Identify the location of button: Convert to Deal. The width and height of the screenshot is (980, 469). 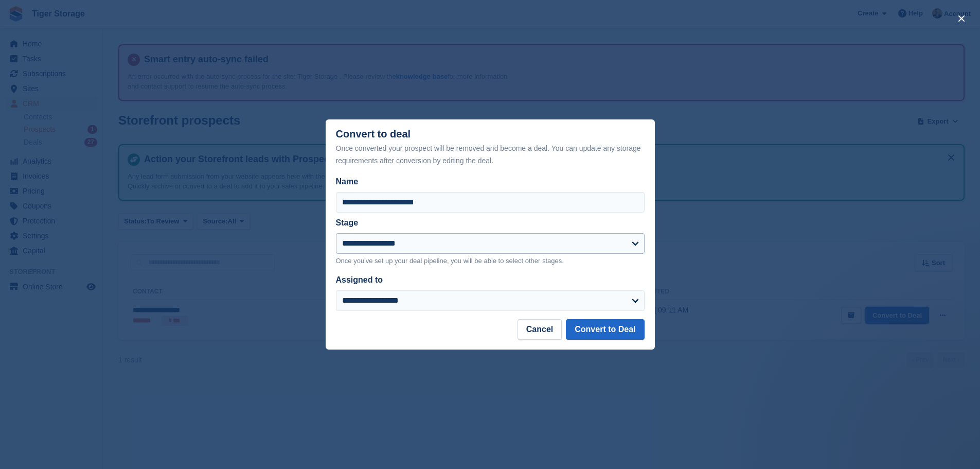
(605, 330).